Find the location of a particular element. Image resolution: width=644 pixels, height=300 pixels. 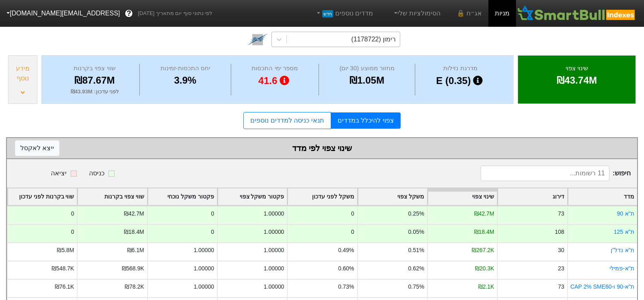

input: 11 רשומות... is located at coordinates (545, 173).